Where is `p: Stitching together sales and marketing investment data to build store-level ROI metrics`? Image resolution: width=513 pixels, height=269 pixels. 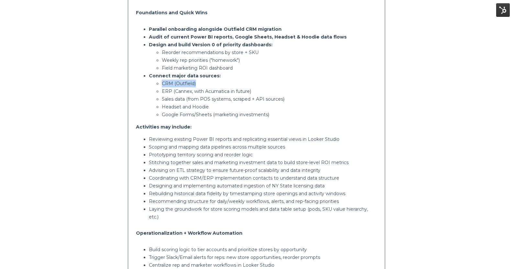
p: Stitching together sales and marketing investment data to build store-level ROI metrics is located at coordinates (263, 163).